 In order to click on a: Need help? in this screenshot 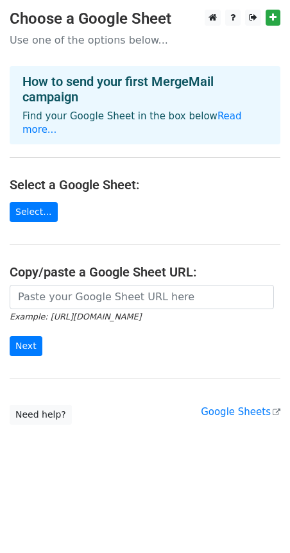, I will do `click(40, 415)`.